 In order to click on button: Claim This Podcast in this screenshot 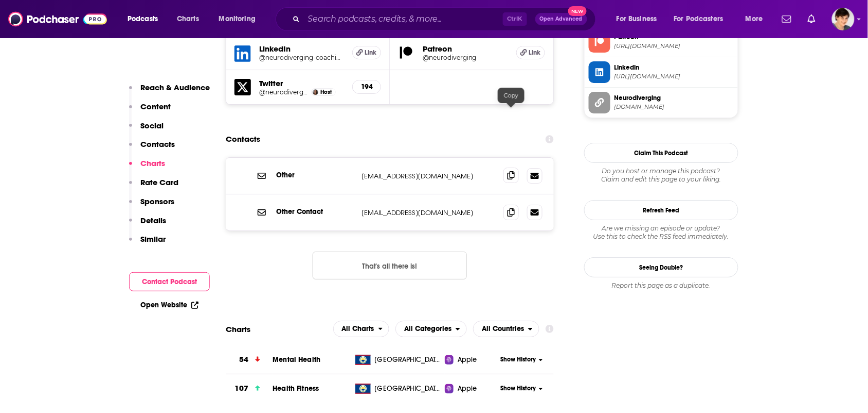, I will do `click(662, 153)`.